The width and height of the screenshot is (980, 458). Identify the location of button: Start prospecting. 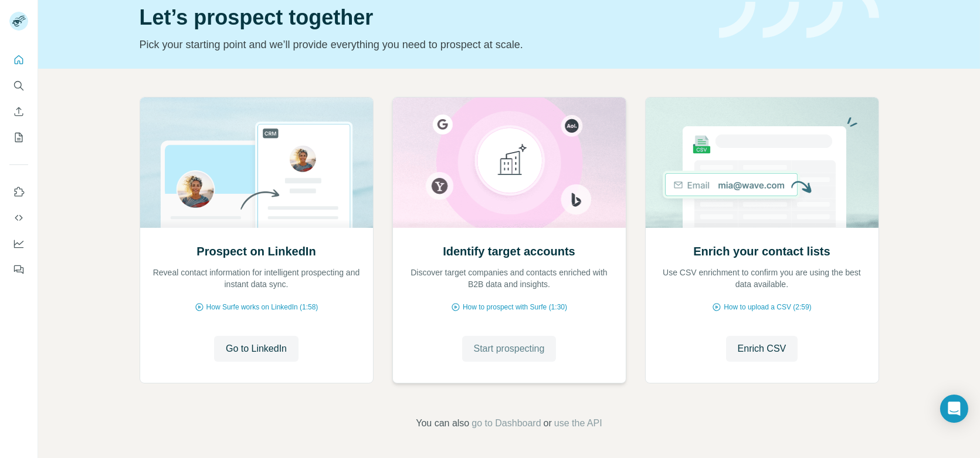
(509, 349).